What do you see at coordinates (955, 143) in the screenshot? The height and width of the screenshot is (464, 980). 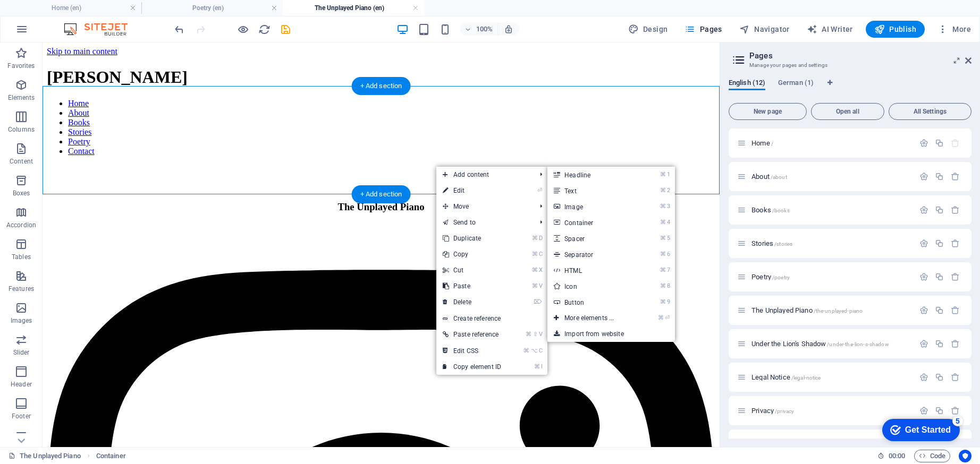 I see `div: The startpage cannot be deleted` at bounding box center [955, 143].